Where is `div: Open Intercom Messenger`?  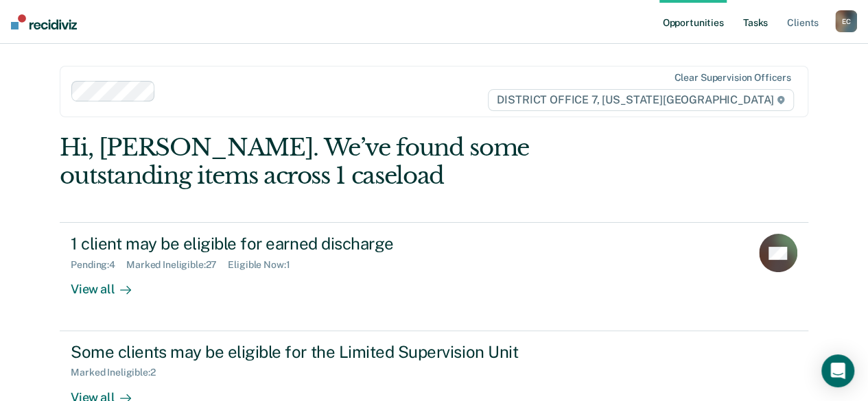
div: Open Intercom Messenger is located at coordinates (838, 371).